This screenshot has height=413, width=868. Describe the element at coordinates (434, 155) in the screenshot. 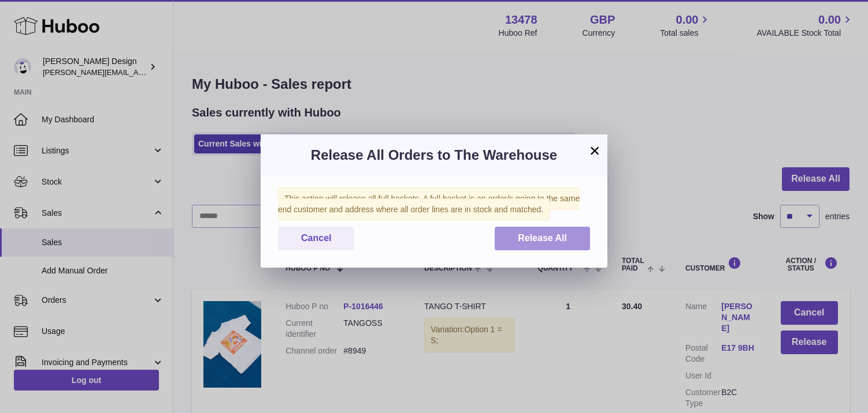

I see `h3: Release All Orders to The Warehouse` at that location.